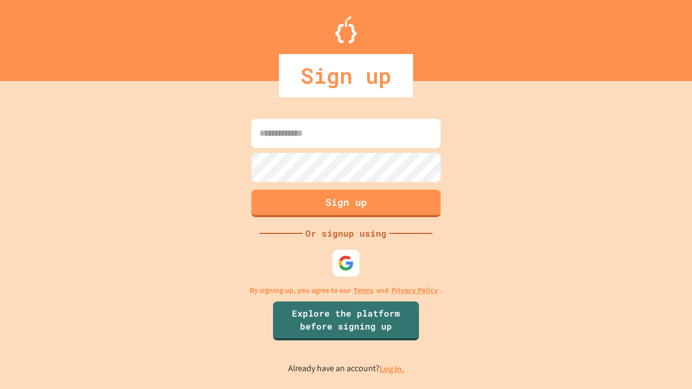 The image size is (692, 389). What do you see at coordinates (415, 290) in the screenshot?
I see `a: Privacy Policy` at bounding box center [415, 290].